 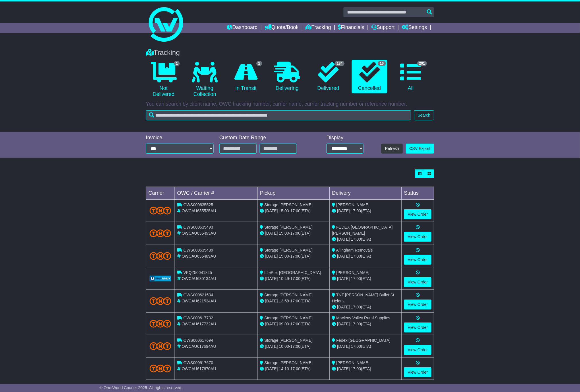 What do you see at coordinates (246, 77) in the screenshot?
I see `a: 1 In Transit` at bounding box center [246, 77].